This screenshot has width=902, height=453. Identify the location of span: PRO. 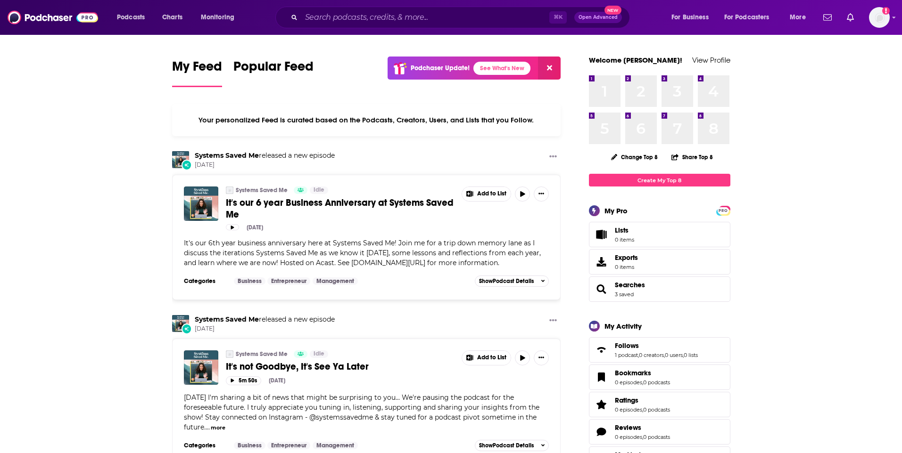
(723, 211).